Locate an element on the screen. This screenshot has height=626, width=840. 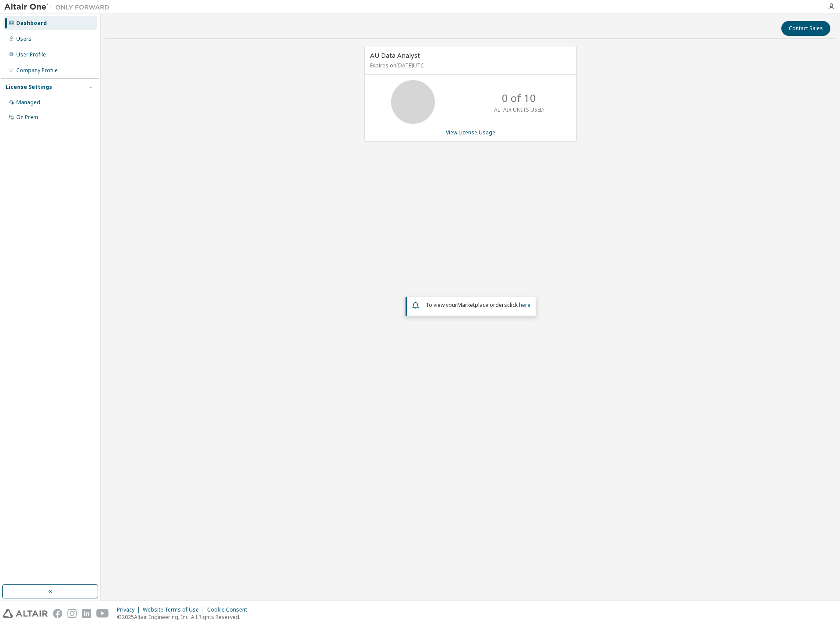
p: © 2025 Altair Engineering, Inc. All Rights Reserved. is located at coordinates (185, 617).